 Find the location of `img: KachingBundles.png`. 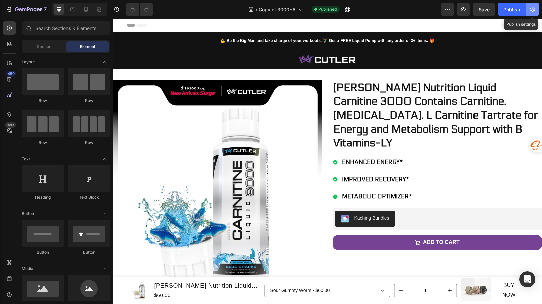

img: KachingBundles.png is located at coordinates (232, 200).